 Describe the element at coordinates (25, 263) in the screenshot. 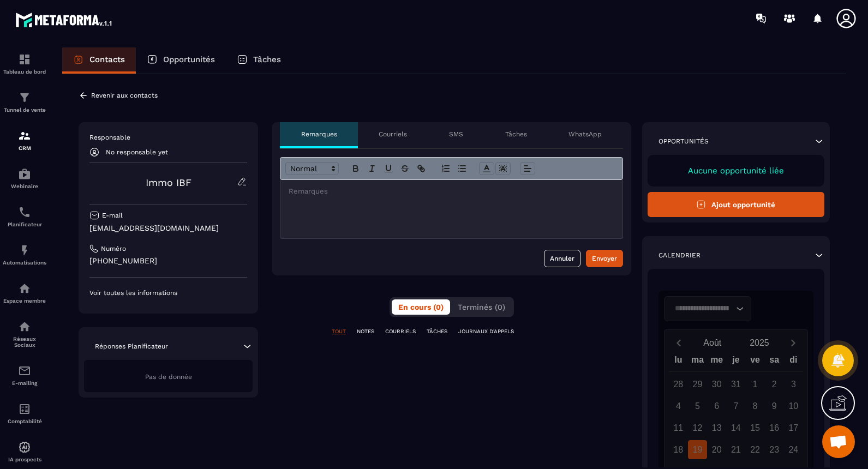

I see `p: Automatisations` at that location.